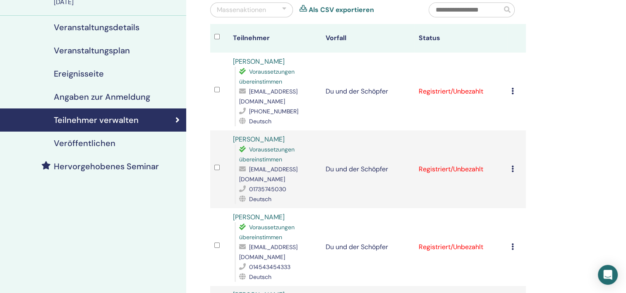 The width and height of the screenshot is (626, 293). What do you see at coordinates (270, 267) in the screenshot?
I see `span: 014543454333` at bounding box center [270, 267].